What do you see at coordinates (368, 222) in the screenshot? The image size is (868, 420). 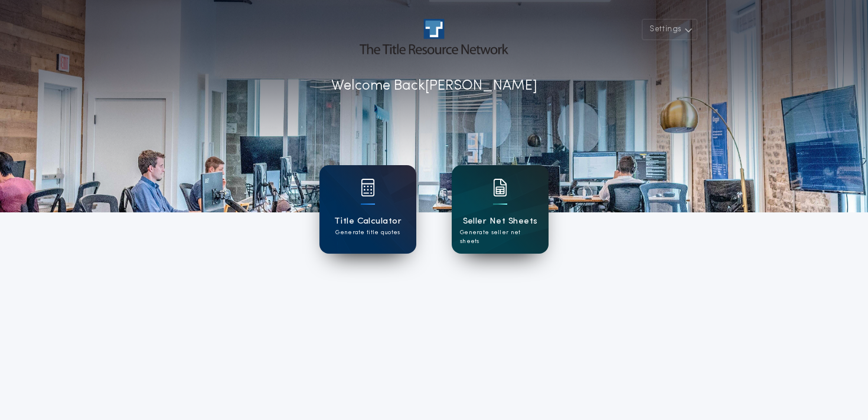 I see `h1: Title Calculator` at bounding box center [368, 222].